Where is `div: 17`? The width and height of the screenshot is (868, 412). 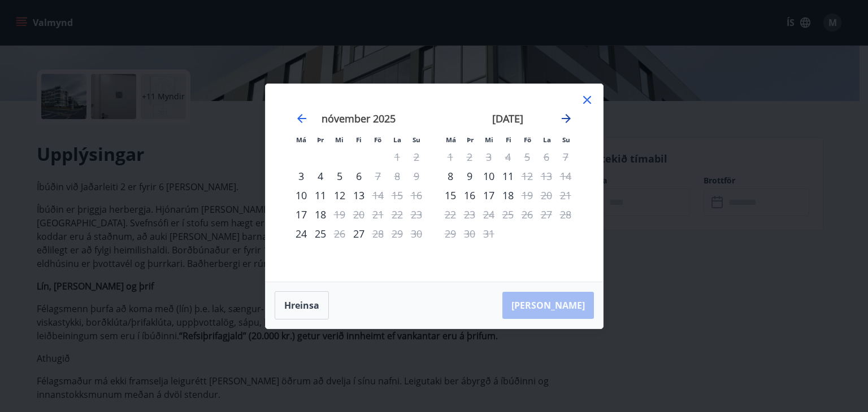 div: 17 is located at coordinates (488, 195).